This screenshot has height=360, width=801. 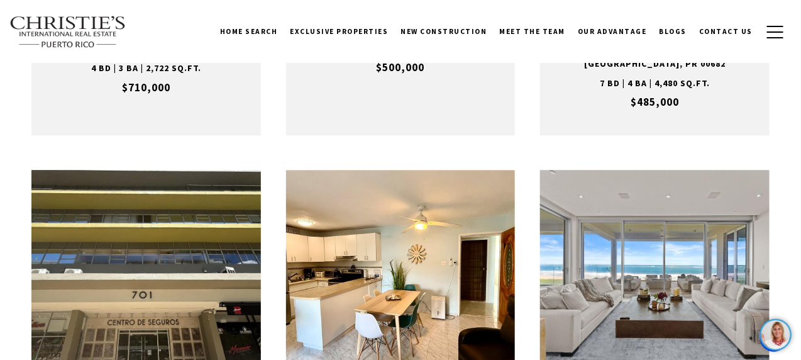 I want to click on span: New Construction, so click(x=444, y=31).